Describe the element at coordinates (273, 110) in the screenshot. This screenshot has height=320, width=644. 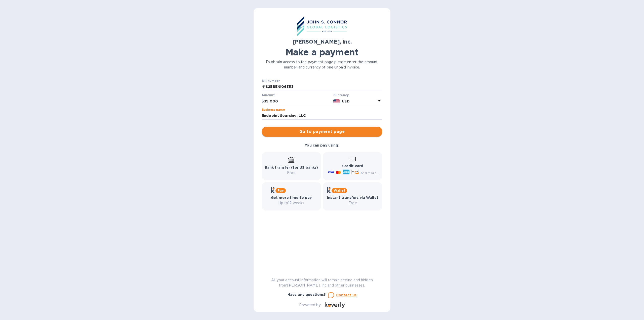
I see `label: Business name` at that location.